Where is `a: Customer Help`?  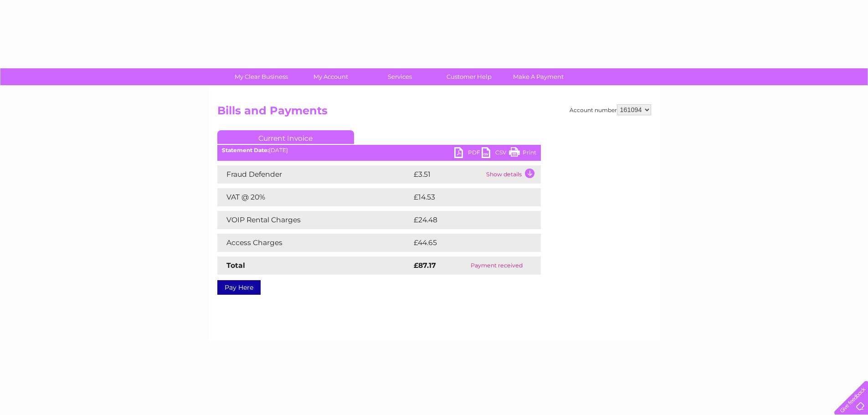
a: Customer Help is located at coordinates (469, 77).